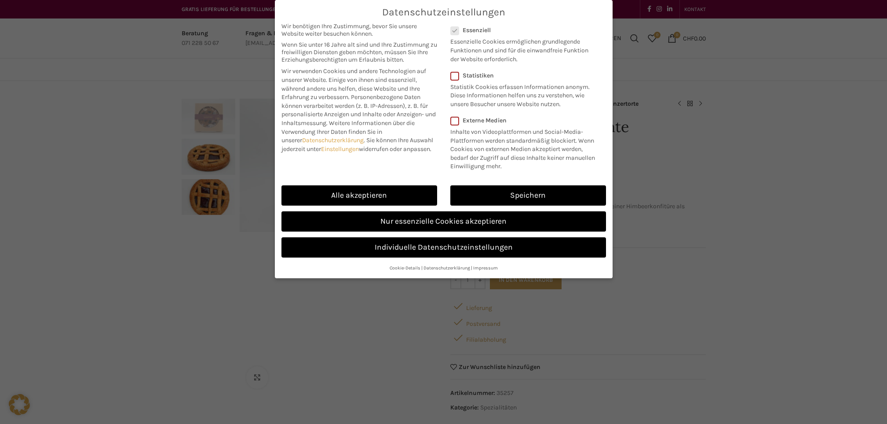 This screenshot has width=887, height=424. I want to click on span: Personenbezogene Daten können verarbeitet werden (z. B. IP-Adressen), z. B. für personalisierte A..., so click(358, 110).